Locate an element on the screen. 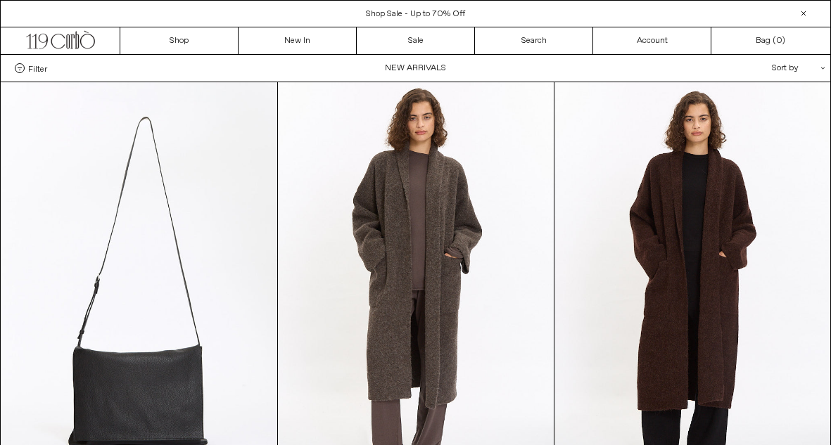 The height and width of the screenshot is (445, 831). a: Shop Sale - Up to 70% Off is located at coordinates (415, 14).